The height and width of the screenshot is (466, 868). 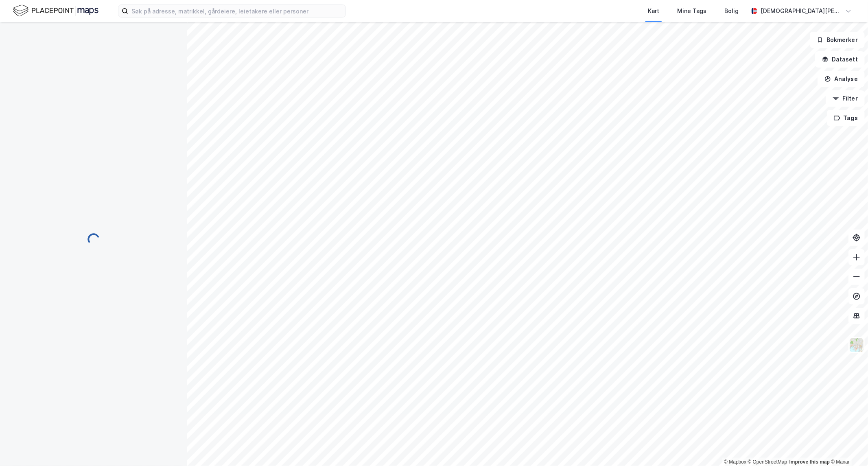 I want to click on button: Filter, so click(x=845, y=99).